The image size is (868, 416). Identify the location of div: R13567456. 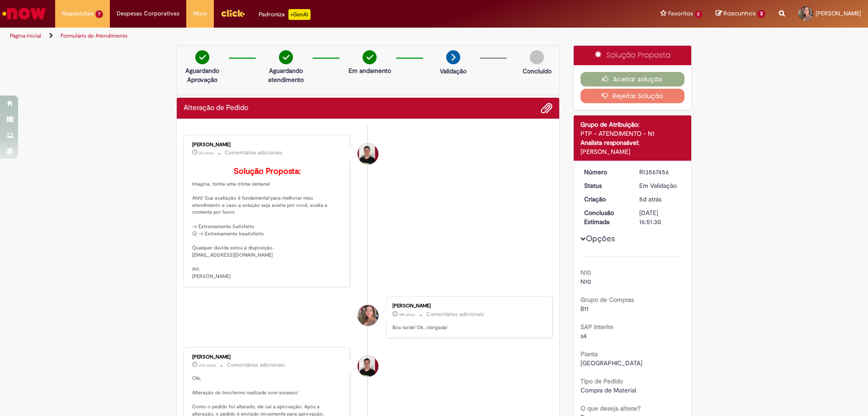
(660, 172).